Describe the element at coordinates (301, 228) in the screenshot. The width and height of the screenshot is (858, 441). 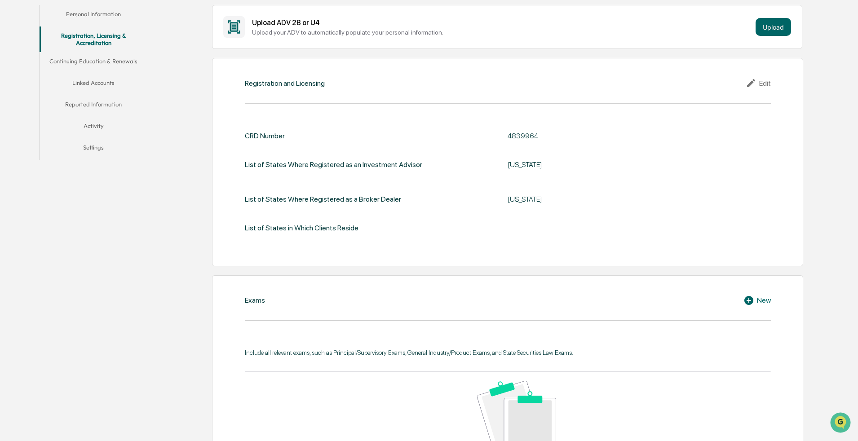
I see `div: List of States in Which Clients Reside` at that location.